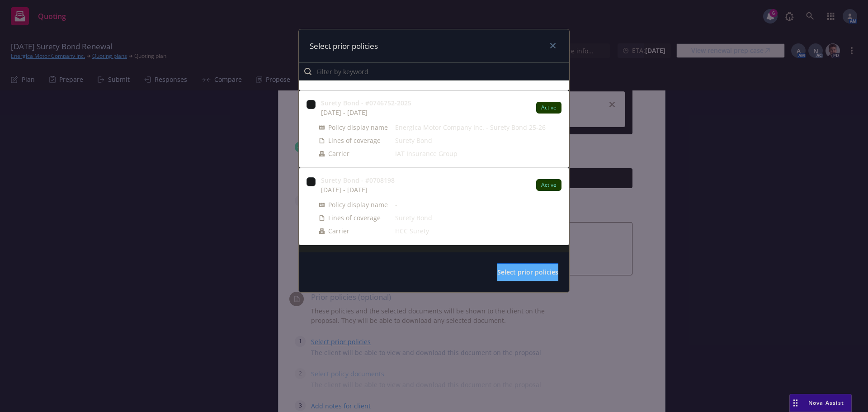 The image size is (868, 412). What do you see at coordinates (357, 180) in the screenshot?
I see `strong: Surety Bond - #0708198` at bounding box center [357, 180].